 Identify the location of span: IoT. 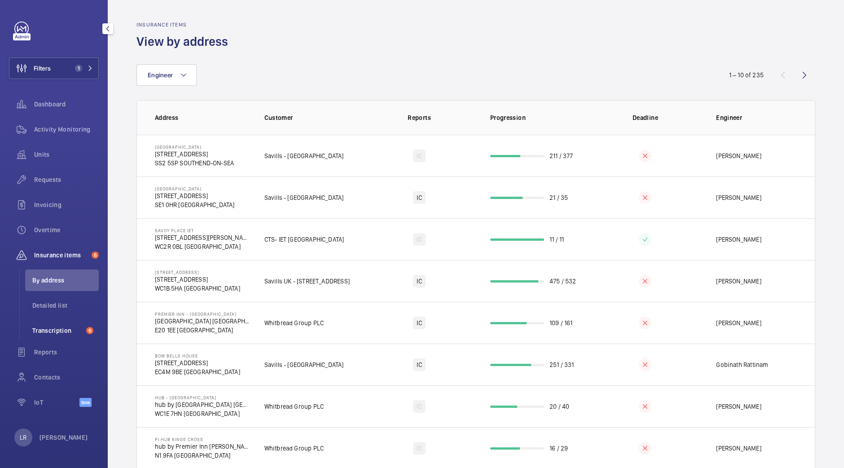
(57, 402).